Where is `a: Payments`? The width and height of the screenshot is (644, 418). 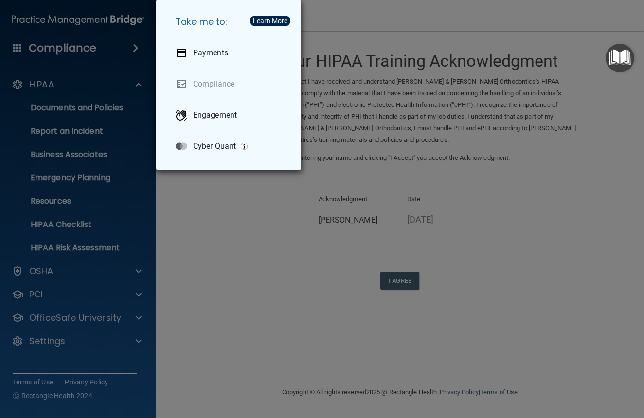 a: Payments is located at coordinates (231, 53).